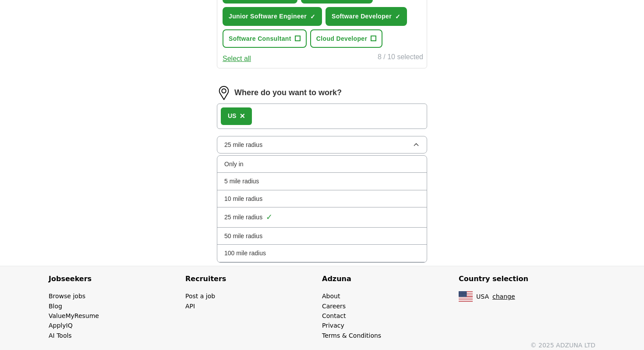 The width and height of the screenshot is (644, 350). Describe the element at coordinates (242, 181) in the screenshot. I see `span: 5 mile radius` at that location.